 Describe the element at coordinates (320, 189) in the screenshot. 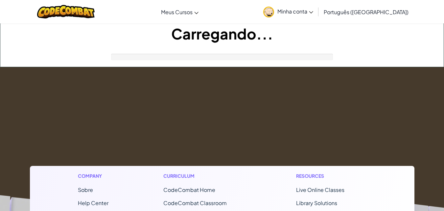

I see `a: Live Online Classes` at that location.